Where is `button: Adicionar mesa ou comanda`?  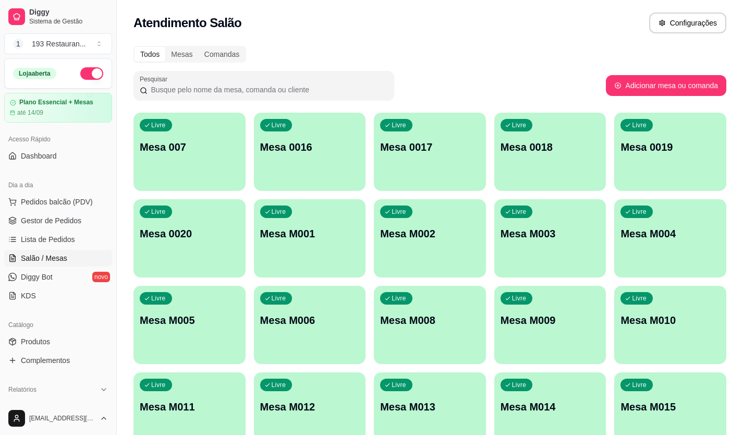 button: Adicionar mesa ou comanda is located at coordinates (666, 86).